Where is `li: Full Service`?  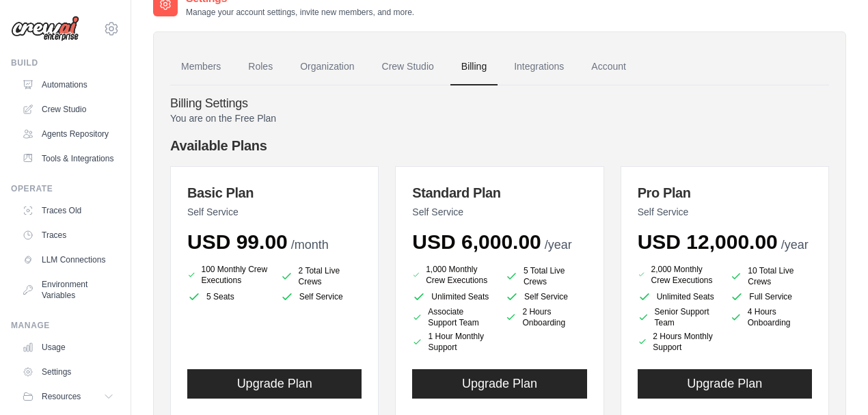
li: Full Service is located at coordinates (770, 297).